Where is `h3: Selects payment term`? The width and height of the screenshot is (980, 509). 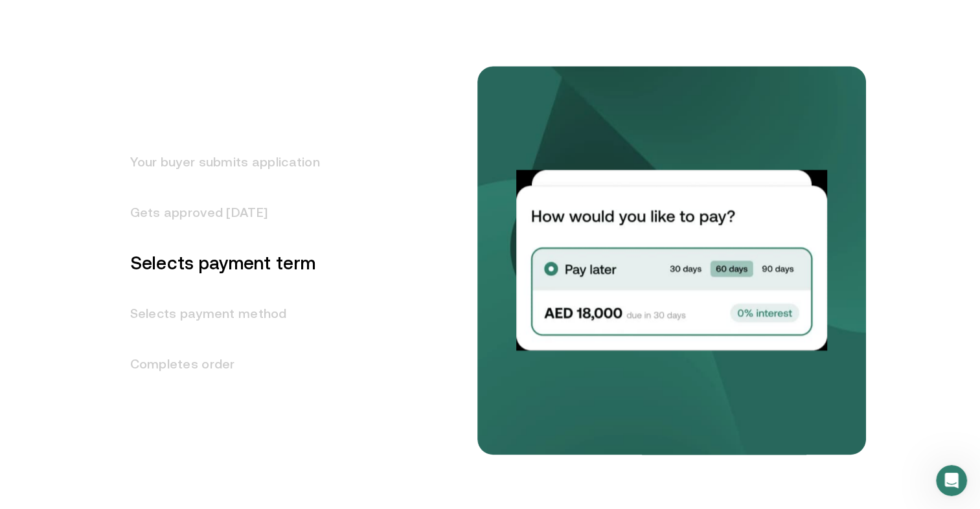 h3: Selects payment term is located at coordinates (217, 263).